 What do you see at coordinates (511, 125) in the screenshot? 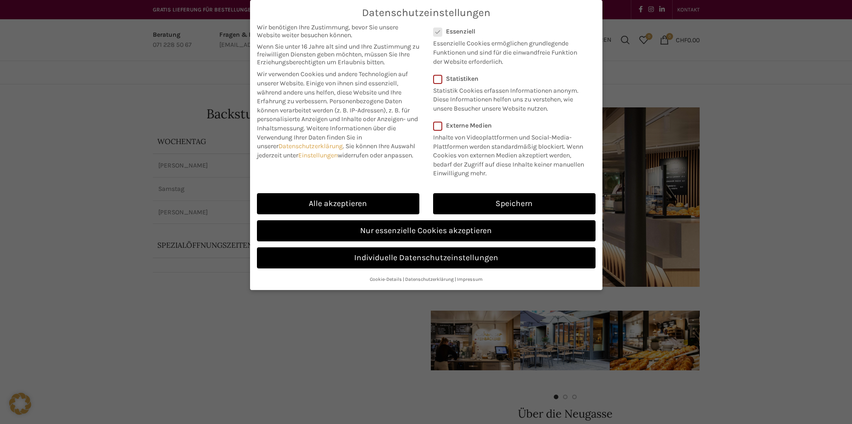
I see `label: Externe Medien` at bounding box center [511, 125].